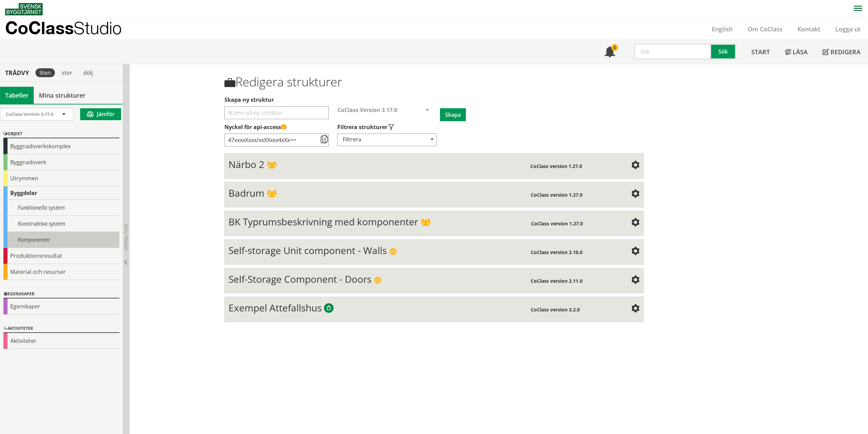 The image size is (868, 434). I want to click on button: Jämför, so click(100, 114).